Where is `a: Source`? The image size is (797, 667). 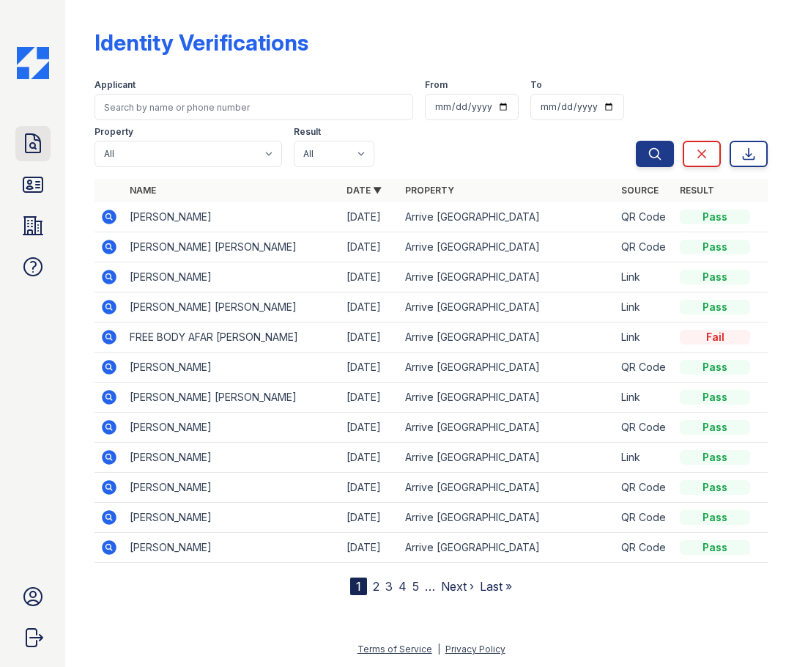 a: Source is located at coordinates (640, 190).